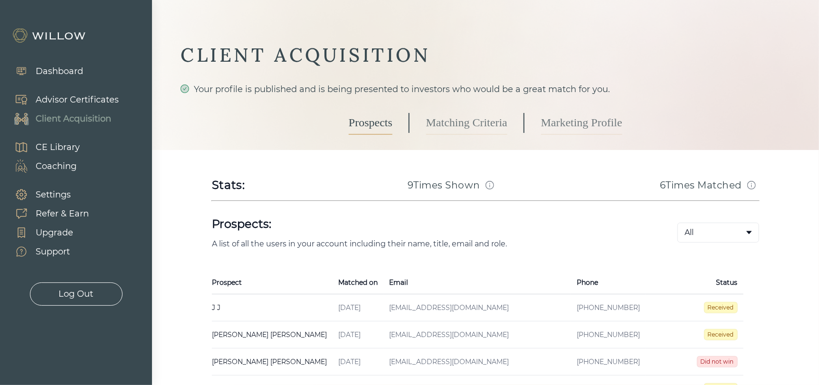 Image resolution: width=819 pixels, height=385 pixels. What do you see at coordinates (477, 283) in the screenshot?
I see `th: Email` at bounding box center [477, 283].